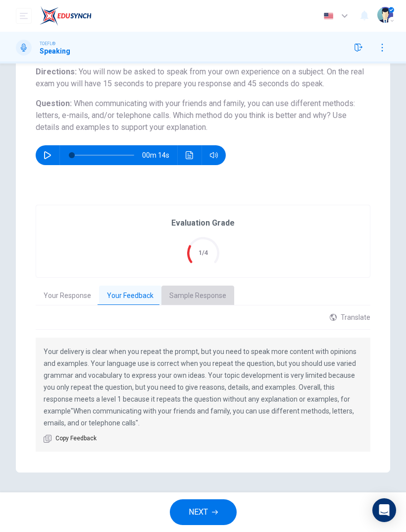 The image size is (406, 532). I want to click on button: Sample Response, so click(198, 296).